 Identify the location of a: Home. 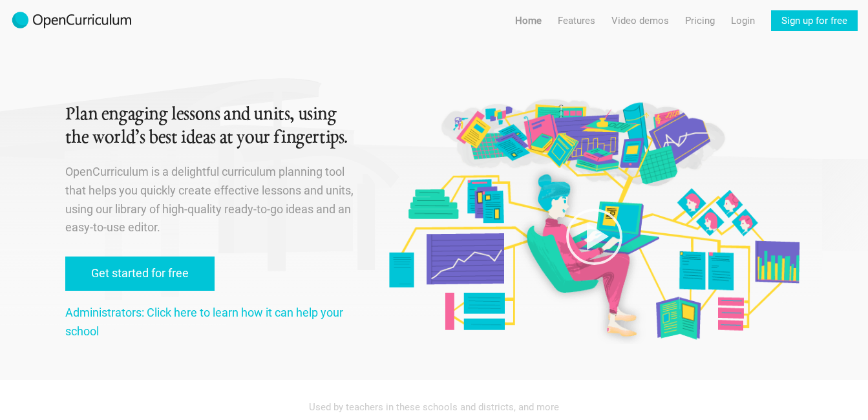
(528, 21).